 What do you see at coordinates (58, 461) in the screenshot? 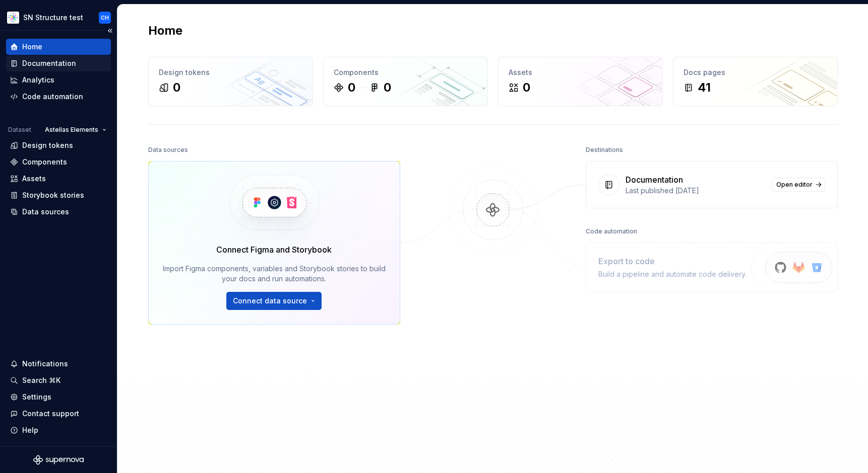
I see `a: Supernova Logo` at bounding box center [58, 461].